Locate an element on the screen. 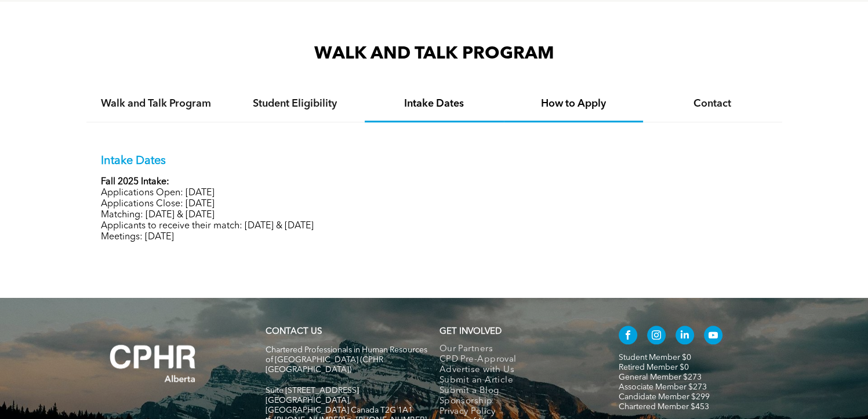  h4: Walk and Talk Program is located at coordinates (156, 104).